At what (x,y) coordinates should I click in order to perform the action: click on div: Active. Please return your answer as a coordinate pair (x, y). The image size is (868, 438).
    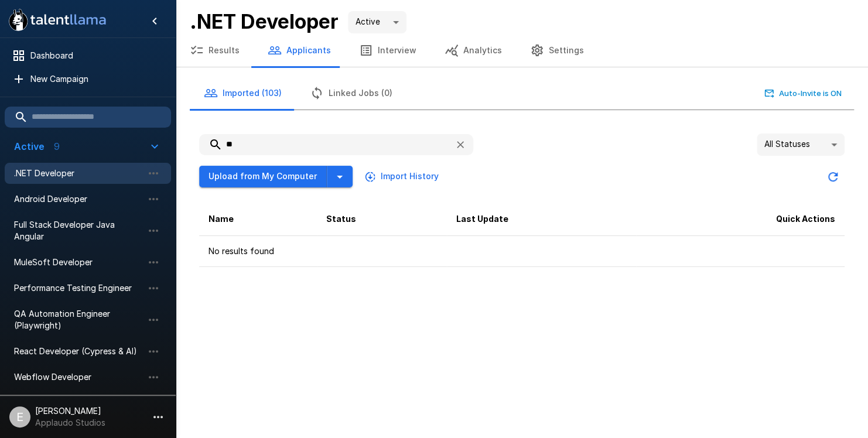
    Looking at the image, I should click on (377, 22).